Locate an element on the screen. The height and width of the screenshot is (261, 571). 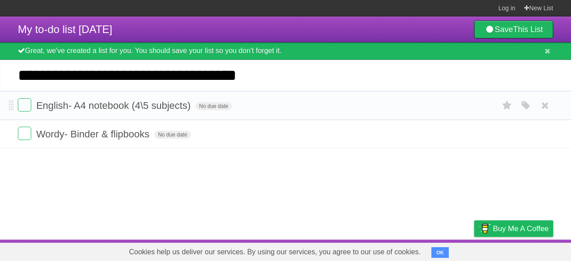
button: OK is located at coordinates (440, 253).